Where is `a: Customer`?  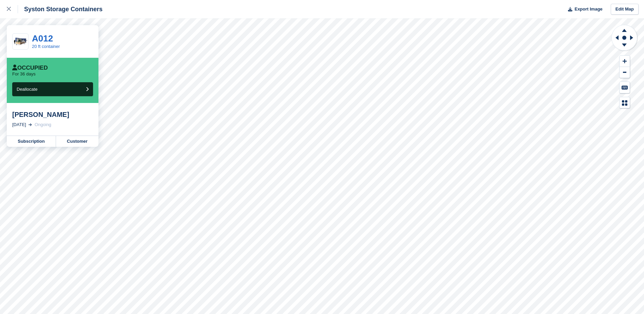 a: Customer is located at coordinates (77, 141).